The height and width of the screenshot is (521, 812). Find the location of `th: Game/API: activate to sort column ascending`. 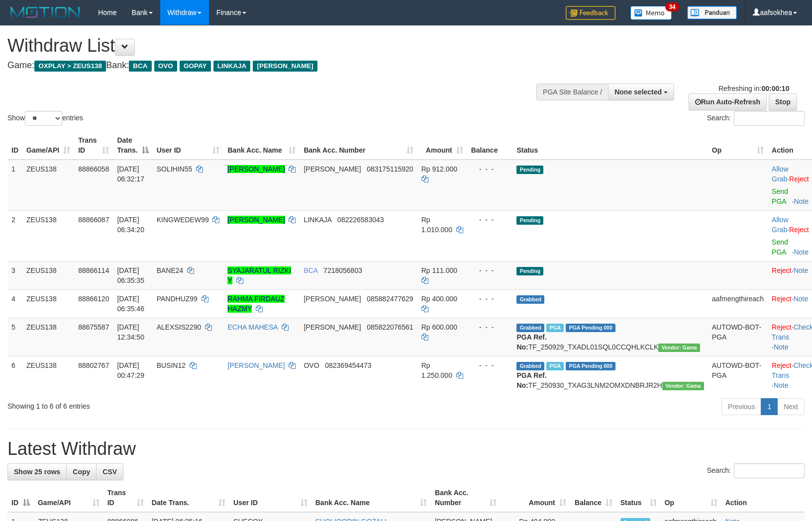

th: Game/API: activate to sort column ascending is located at coordinates (69, 498).